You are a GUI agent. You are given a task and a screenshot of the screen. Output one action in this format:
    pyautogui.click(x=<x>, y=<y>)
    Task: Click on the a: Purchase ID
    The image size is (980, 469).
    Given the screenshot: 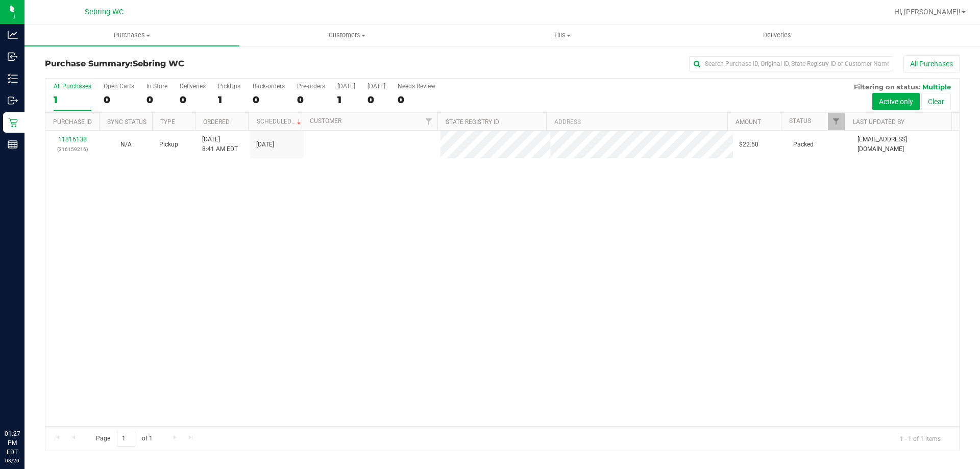 What is the action you would take?
    pyautogui.click(x=72, y=122)
    